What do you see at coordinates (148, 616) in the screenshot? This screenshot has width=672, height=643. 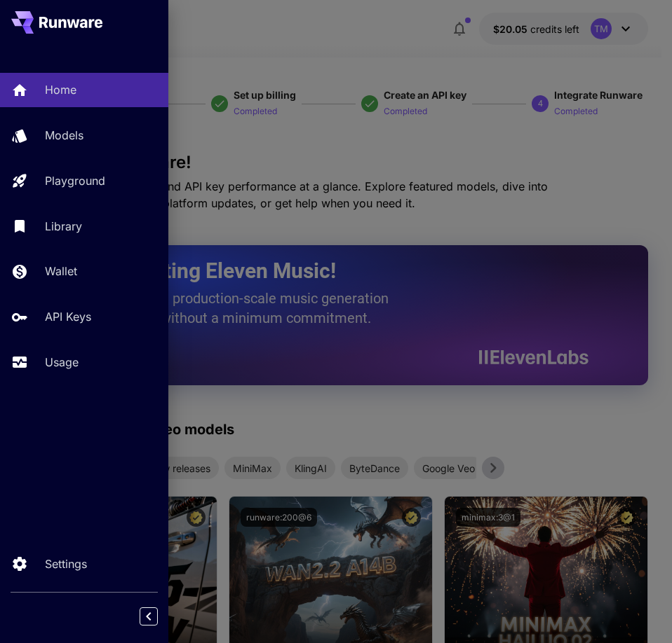 I see `button: Collapse sidebar` at bounding box center [148, 616].